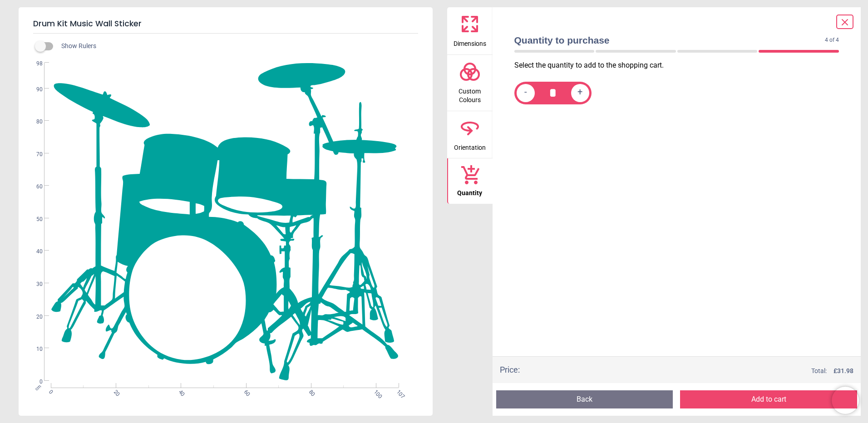 The width and height of the screenshot is (868, 423). What do you see at coordinates (34, 90) in the screenshot?
I see `span: 90` at bounding box center [34, 90].